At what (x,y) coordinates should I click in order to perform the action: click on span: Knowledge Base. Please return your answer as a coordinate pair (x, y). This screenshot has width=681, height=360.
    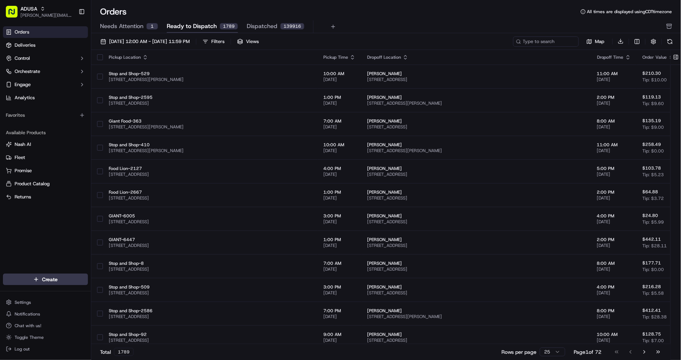
    Looking at the image, I should click on (35, 167).